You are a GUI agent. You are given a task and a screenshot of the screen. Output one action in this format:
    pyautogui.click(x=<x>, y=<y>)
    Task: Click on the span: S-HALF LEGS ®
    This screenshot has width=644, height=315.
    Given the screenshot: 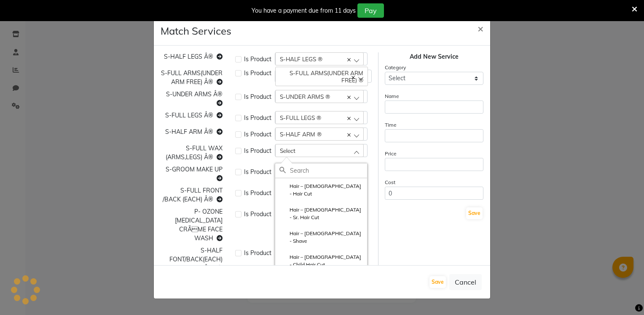 What is the action you would take?
    pyautogui.click(x=301, y=59)
    